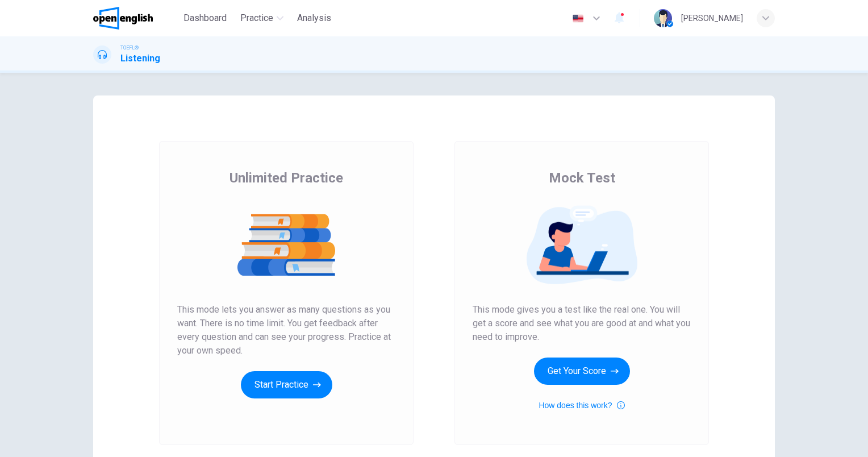 This screenshot has height=457, width=868. I want to click on a: Analysis, so click(314, 18).